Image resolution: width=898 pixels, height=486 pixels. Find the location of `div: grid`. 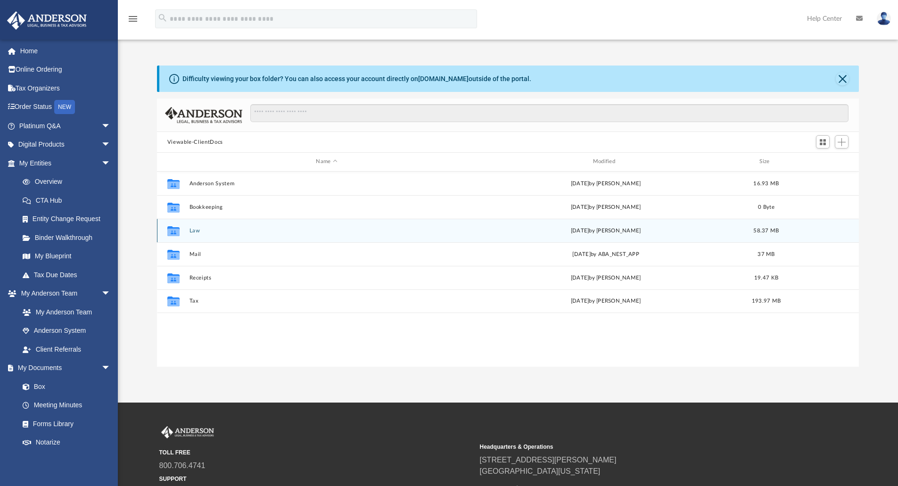

div: grid is located at coordinates (508, 269).